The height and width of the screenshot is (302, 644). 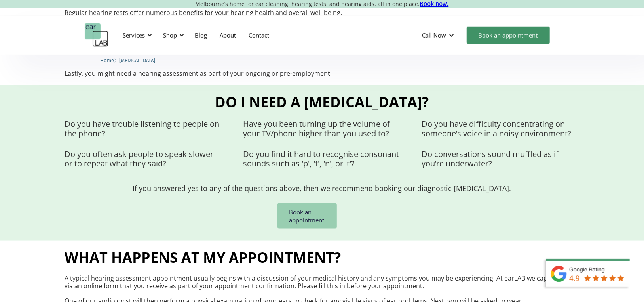 I want to click on p: Have you been turning up the volume of your TV/phone higher than you used to?, so click(x=322, y=129).